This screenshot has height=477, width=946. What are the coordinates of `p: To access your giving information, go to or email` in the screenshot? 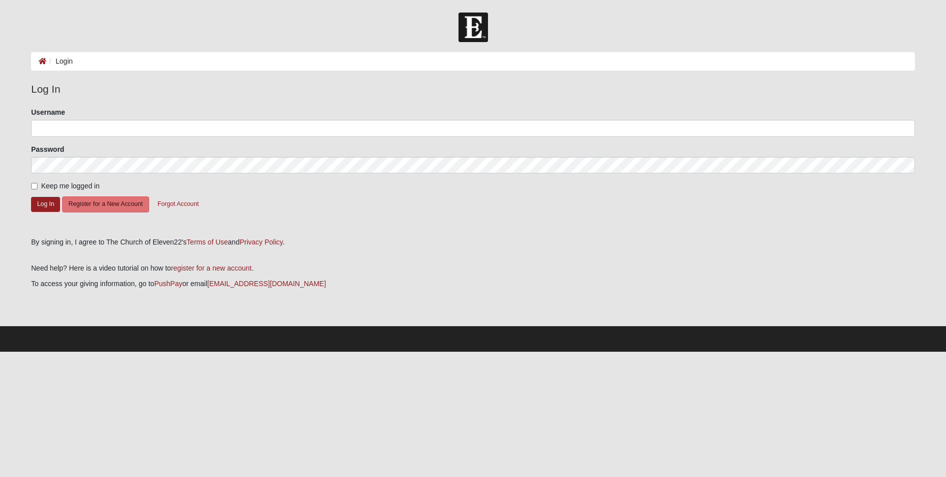 It's located at (473, 283).